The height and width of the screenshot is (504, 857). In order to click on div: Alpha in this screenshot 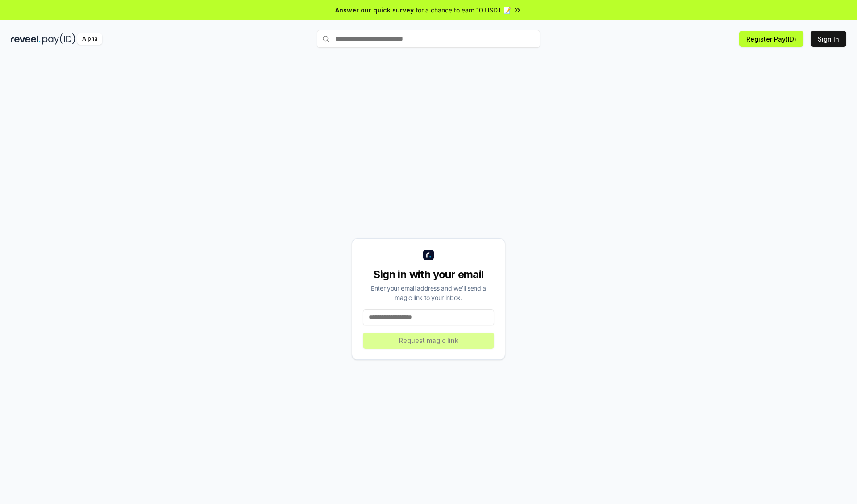, I will do `click(90, 39)`.